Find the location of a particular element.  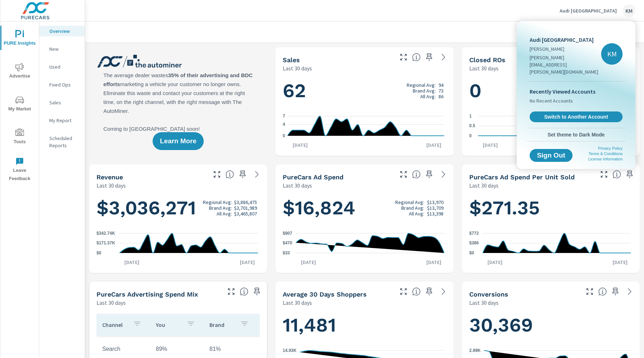

p: Recently Viewed Accounts is located at coordinates (576, 91).